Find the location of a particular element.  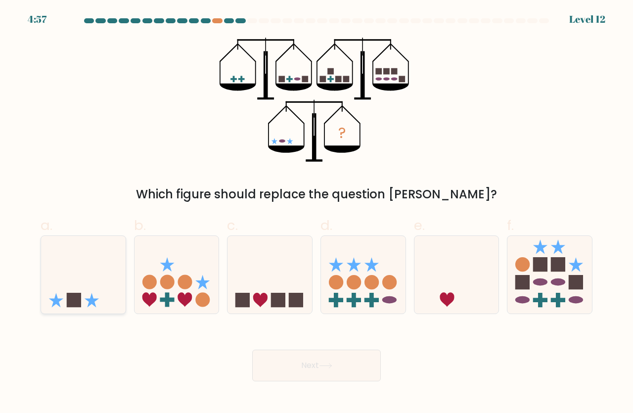

div: 4:57 is located at coordinates (37, 19).